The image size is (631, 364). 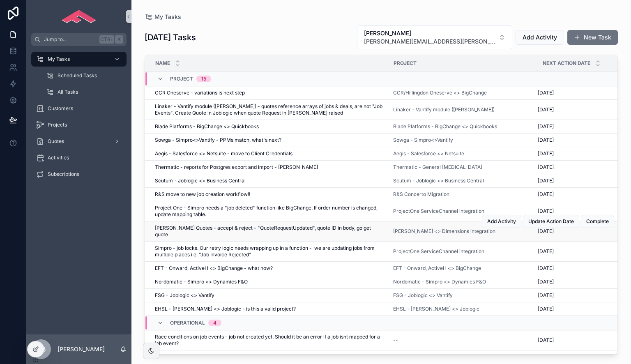 What do you see at coordinates (79, 174) in the screenshot?
I see `a: Subscriptions` at bounding box center [79, 174].